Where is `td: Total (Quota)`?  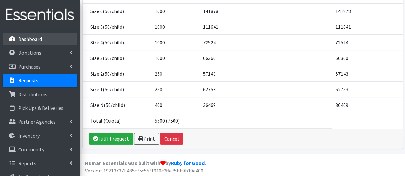
td: Total (Quota) is located at coordinates (117, 121).